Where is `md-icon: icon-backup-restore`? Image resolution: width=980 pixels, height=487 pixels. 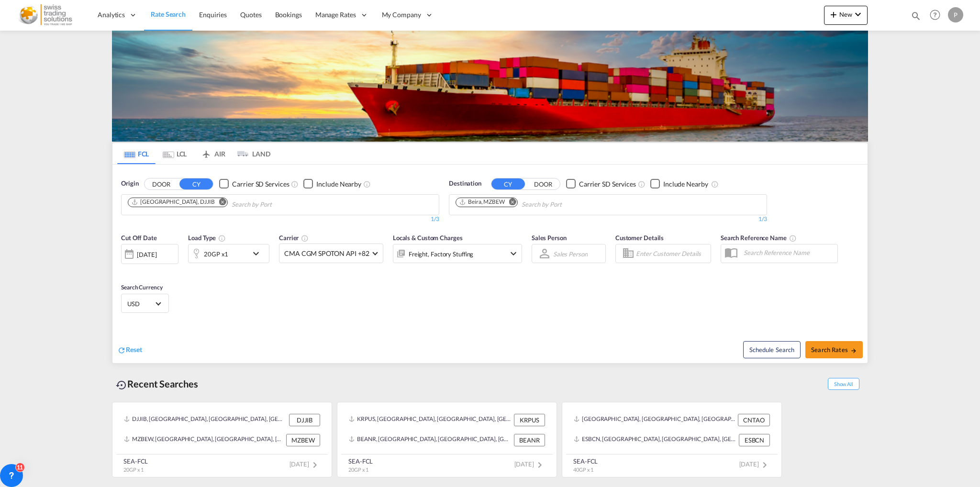 md-icon: icon-backup-restore is located at coordinates (121, 385).